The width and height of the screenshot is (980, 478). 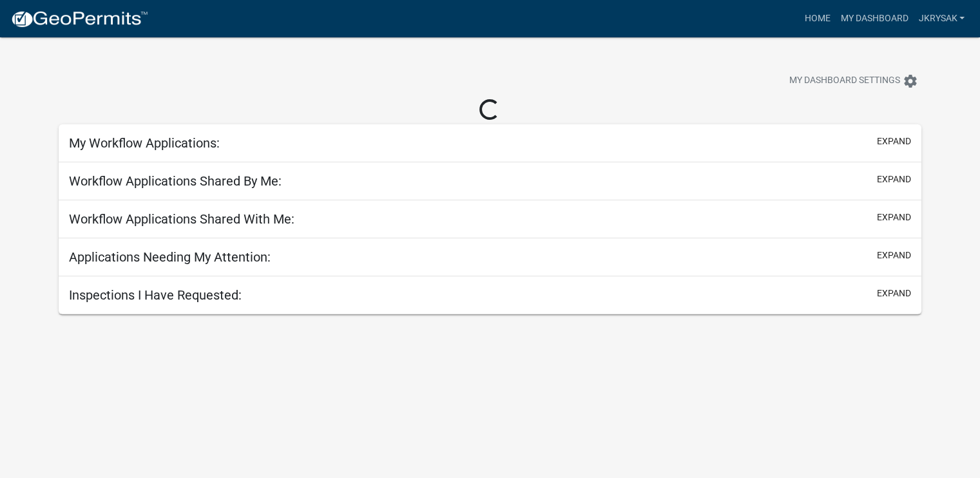 I want to click on span: My Dashboard Settings, so click(x=844, y=81).